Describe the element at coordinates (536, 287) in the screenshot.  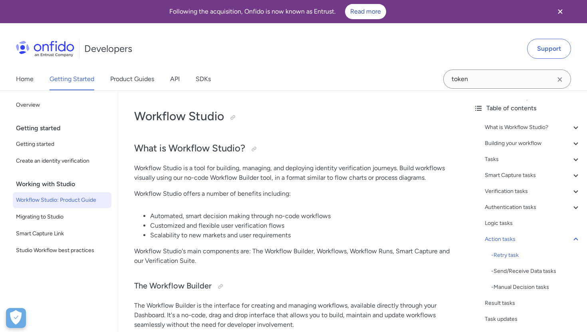
I see `a: -Manual Decision tasks` at that location.